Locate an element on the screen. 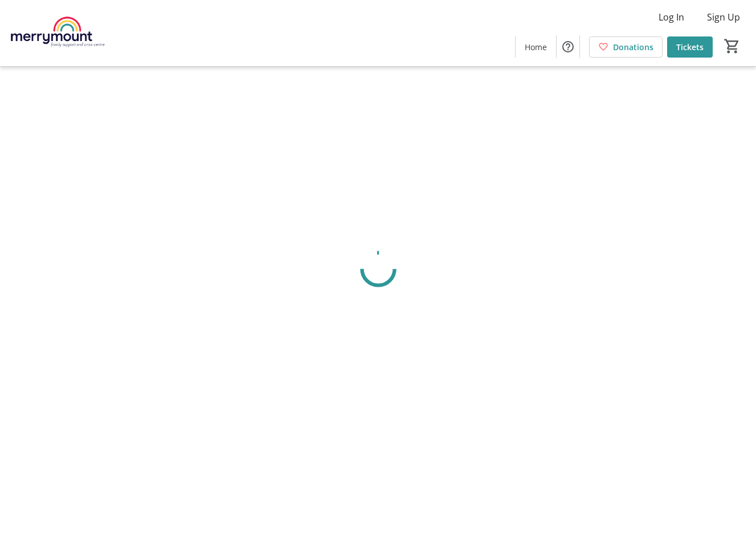 The height and width of the screenshot is (538, 756). span: Home is located at coordinates (535, 47).